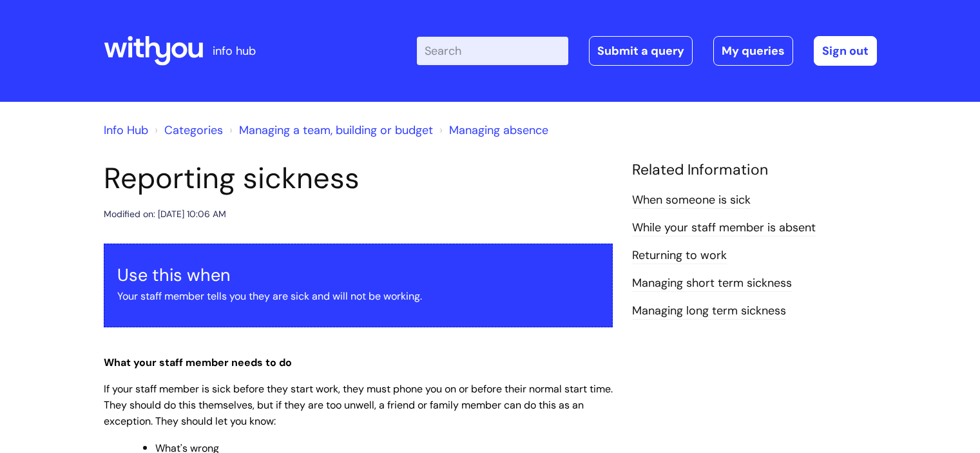  Describe the element at coordinates (126, 131) in the screenshot. I see `a: Info Hub` at that location.